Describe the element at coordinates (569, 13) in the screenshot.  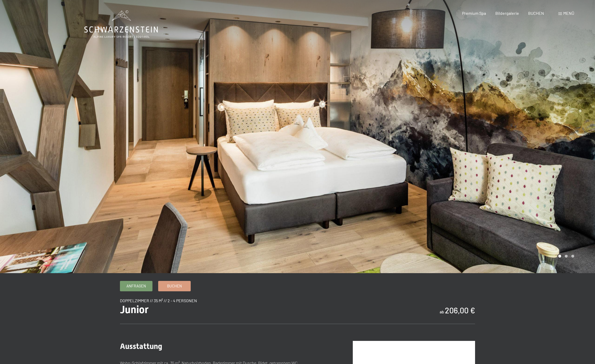
I see `span: Menü` at that location.